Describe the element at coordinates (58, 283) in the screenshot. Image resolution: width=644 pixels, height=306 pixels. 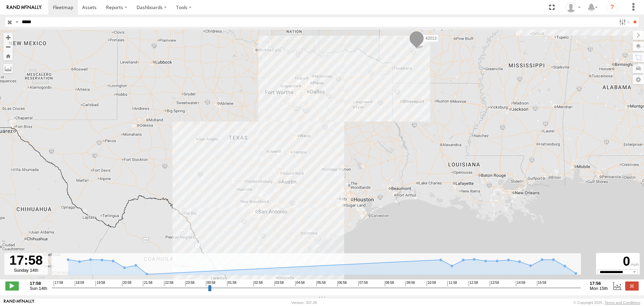
I see `span: 17:58` at that location.